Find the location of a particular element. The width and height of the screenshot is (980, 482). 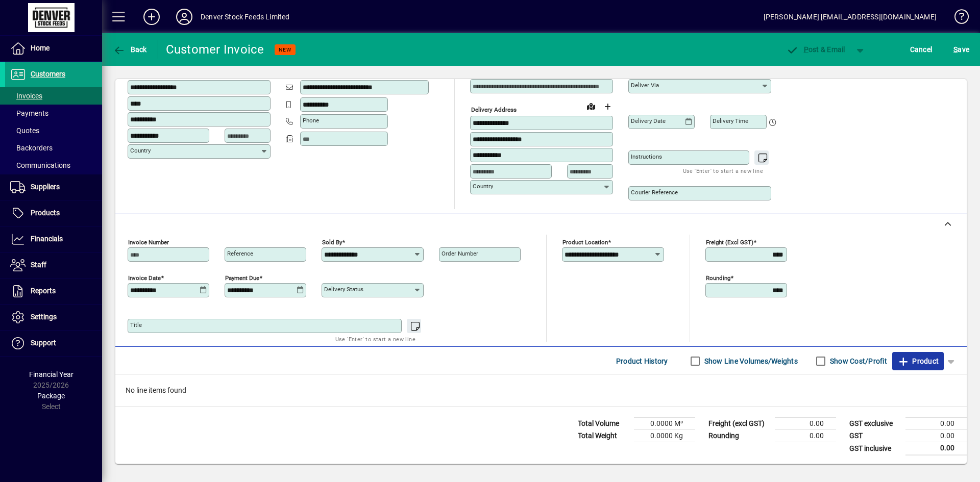

mat-label: Courier Reference is located at coordinates (655, 193).